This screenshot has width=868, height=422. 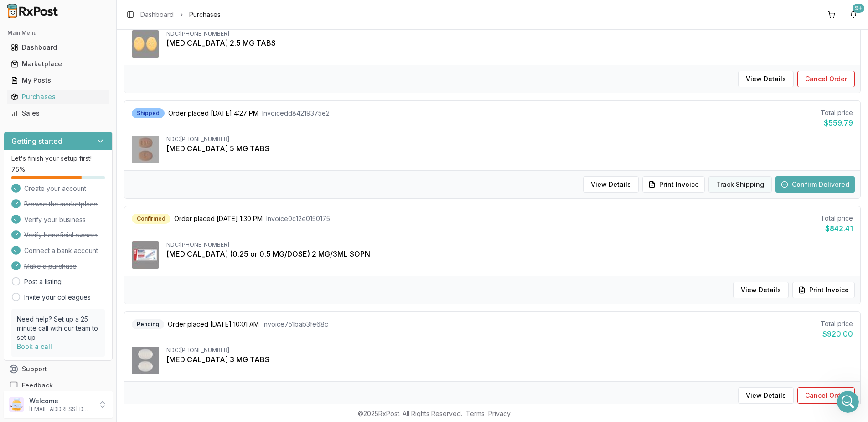 What do you see at coordinates (55, 220) in the screenshot?
I see `span: Verify your business` at bounding box center [55, 220].